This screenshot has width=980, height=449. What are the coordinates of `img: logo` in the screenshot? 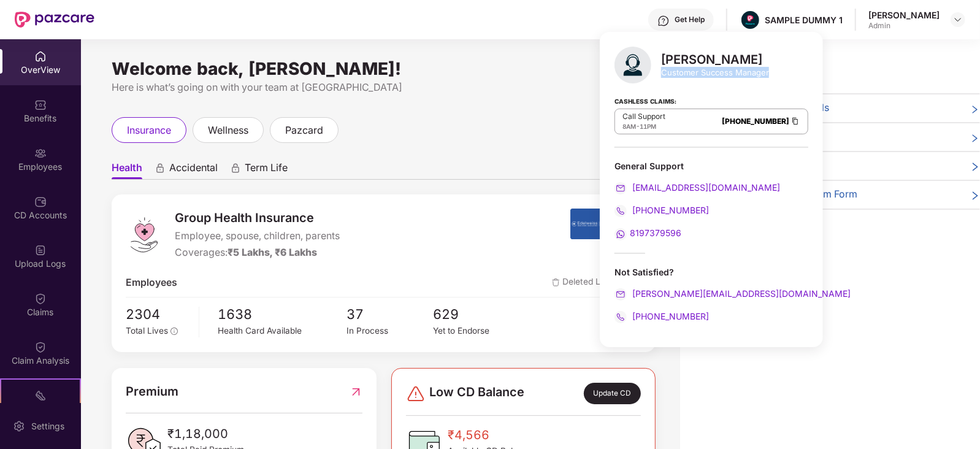 It's located at (144, 235).